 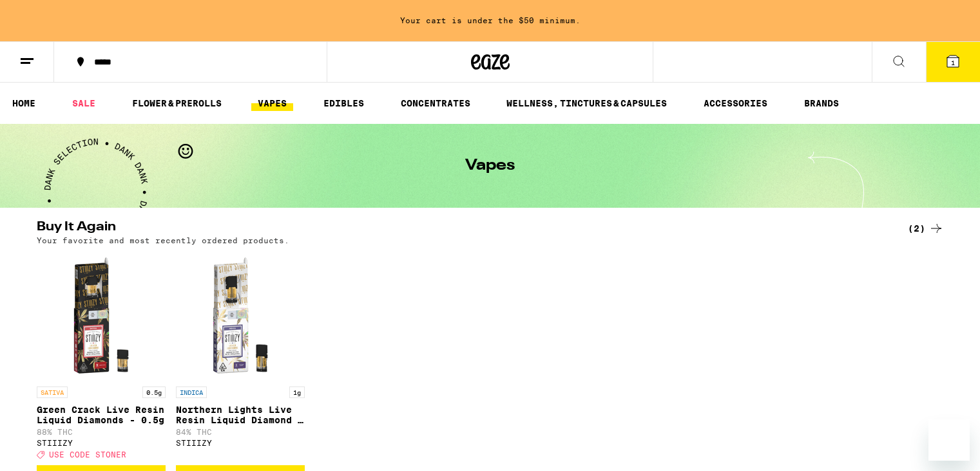 I want to click on a: (2), so click(x=926, y=229).